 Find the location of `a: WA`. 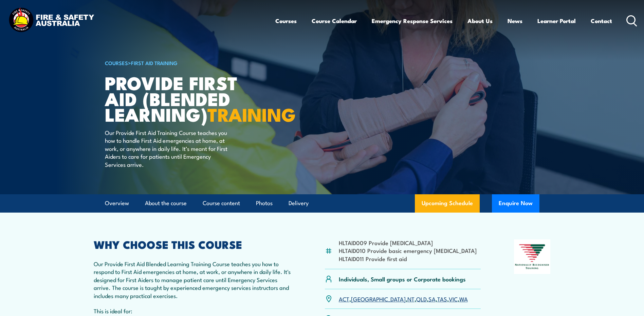

a: WA is located at coordinates (464, 299).